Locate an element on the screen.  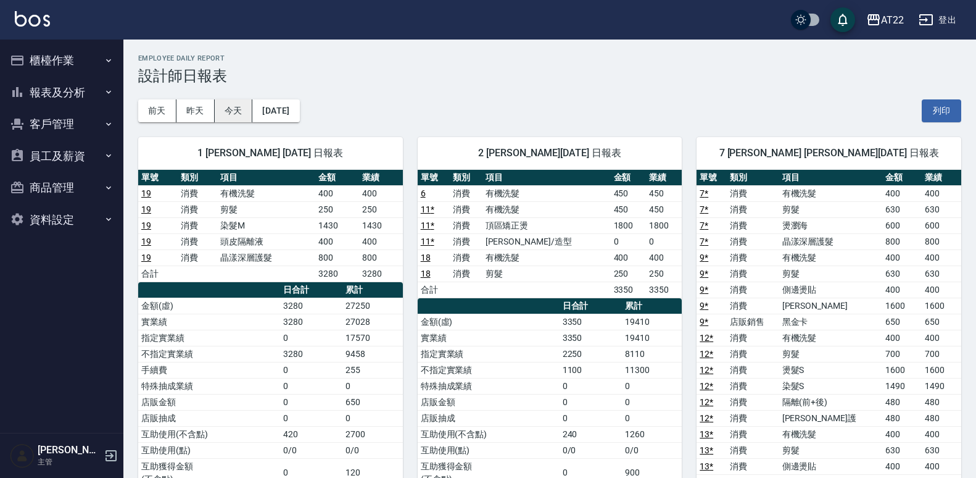
button: AT22 is located at coordinates (885, 20).